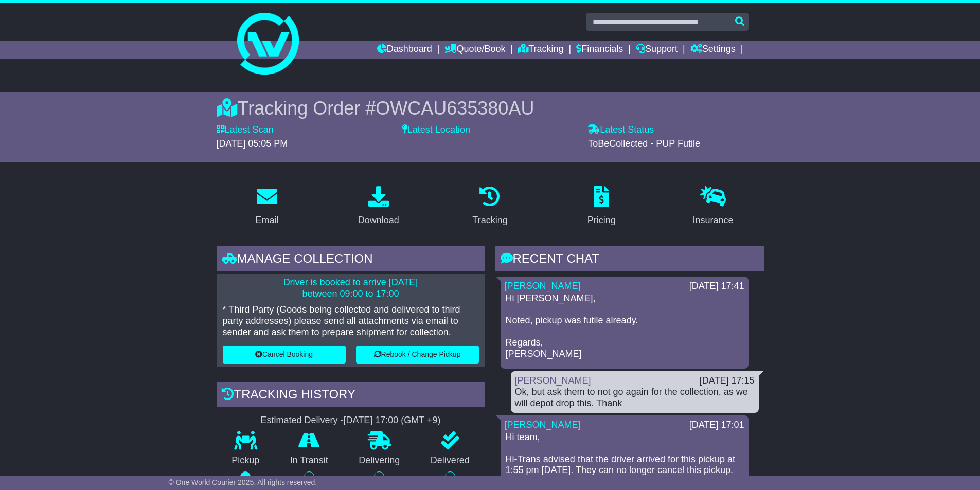 The image size is (980, 490). What do you see at coordinates (404, 50) in the screenshot?
I see `a: Dashboard` at bounding box center [404, 50].